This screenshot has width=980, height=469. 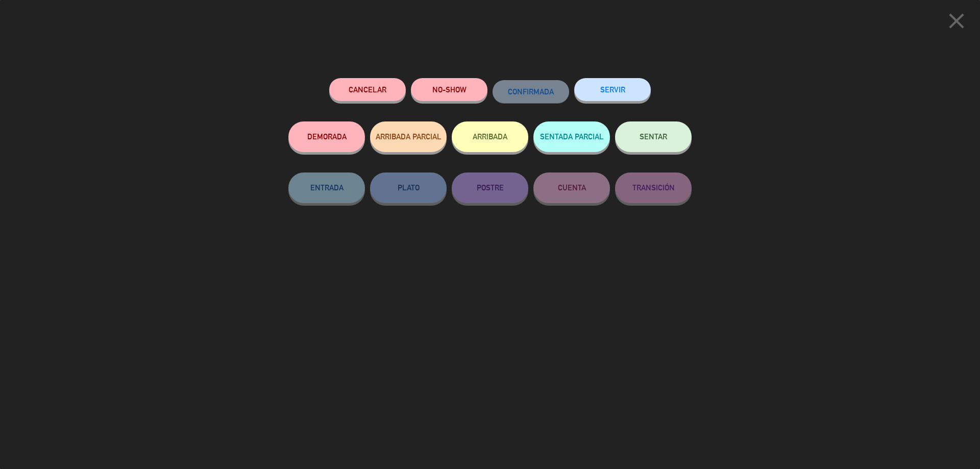 I want to click on button: PLATO, so click(x=408, y=187).